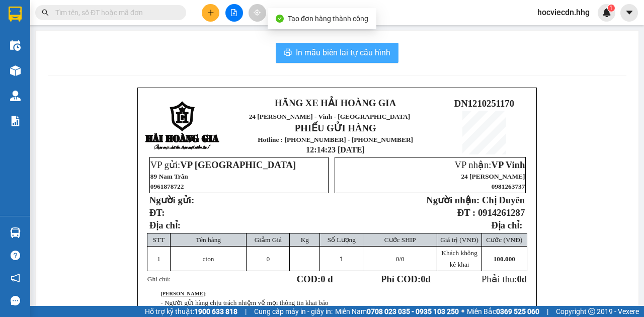 The width and height of the screenshot is (644, 317). What do you see at coordinates (210, 13) in the screenshot?
I see `button: plus` at bounding box center [210, 13].